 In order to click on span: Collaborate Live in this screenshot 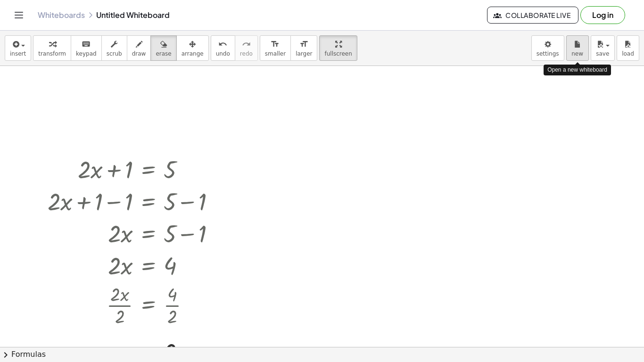, I will do `click(533, 15)`.